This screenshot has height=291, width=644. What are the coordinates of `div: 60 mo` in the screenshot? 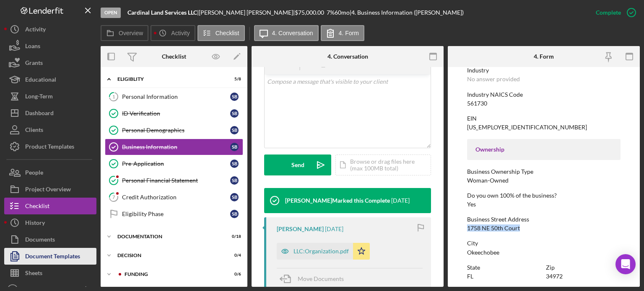 It's located at (342, 13).